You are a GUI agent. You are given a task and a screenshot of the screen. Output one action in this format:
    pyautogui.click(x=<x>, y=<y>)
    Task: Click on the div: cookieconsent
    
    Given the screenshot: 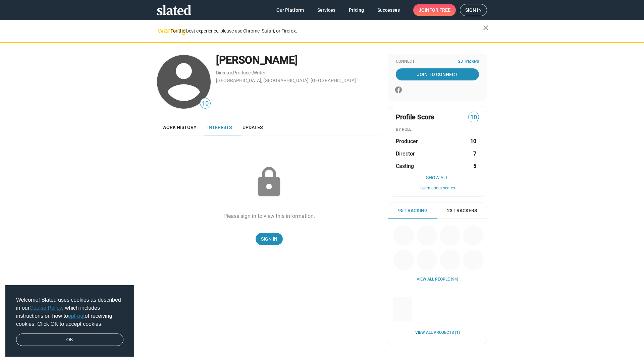 What is the action you would take?
    pyautogui.click(x=70, y=321)
    